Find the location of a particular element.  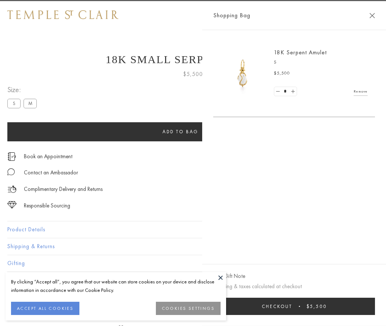

p: S is located at coordinates (320, 62).